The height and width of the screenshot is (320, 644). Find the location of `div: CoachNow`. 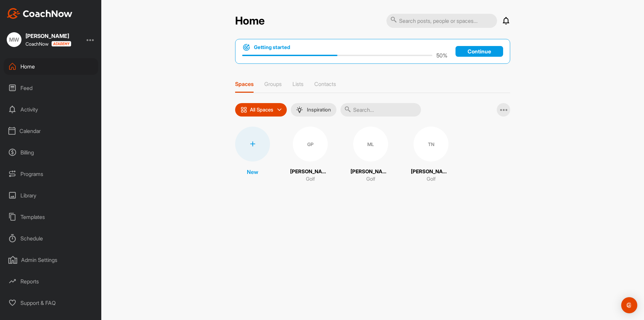

div: CoachNow is located at coordinates (48, 43).